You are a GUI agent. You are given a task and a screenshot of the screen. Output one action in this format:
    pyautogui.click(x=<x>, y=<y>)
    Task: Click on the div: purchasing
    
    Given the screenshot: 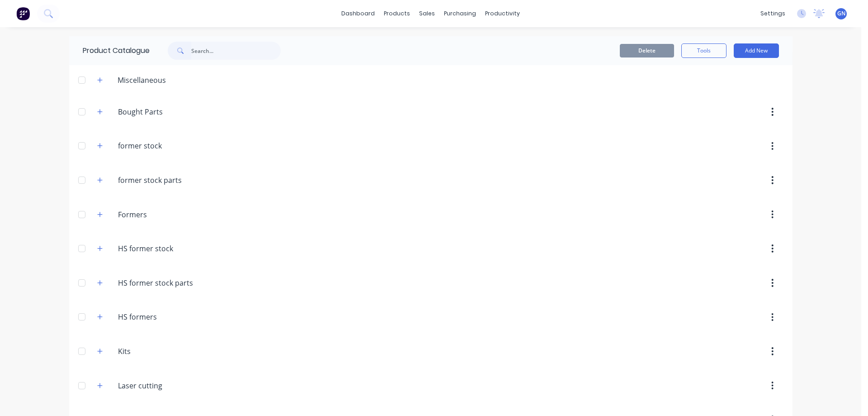 What is the action you would take?
    pyautogui.click(x=459, y=13)
    